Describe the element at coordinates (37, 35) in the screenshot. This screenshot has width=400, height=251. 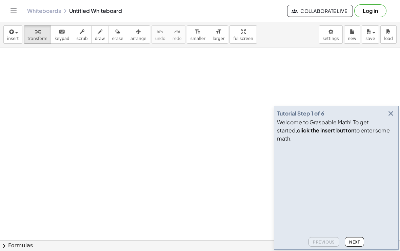
I see `button: transform` at that location.